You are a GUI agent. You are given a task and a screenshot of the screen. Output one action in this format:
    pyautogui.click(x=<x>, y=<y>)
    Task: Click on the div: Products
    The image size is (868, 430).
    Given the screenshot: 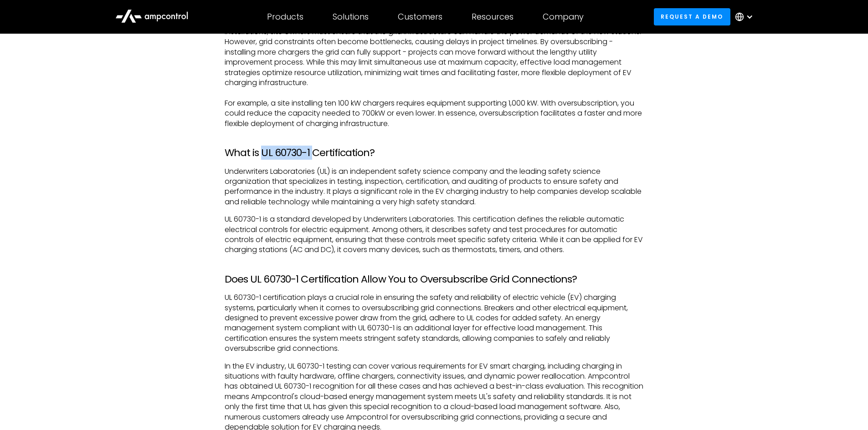 What is the action you would take?
    pyautogui.click(x=285, y=17)
    